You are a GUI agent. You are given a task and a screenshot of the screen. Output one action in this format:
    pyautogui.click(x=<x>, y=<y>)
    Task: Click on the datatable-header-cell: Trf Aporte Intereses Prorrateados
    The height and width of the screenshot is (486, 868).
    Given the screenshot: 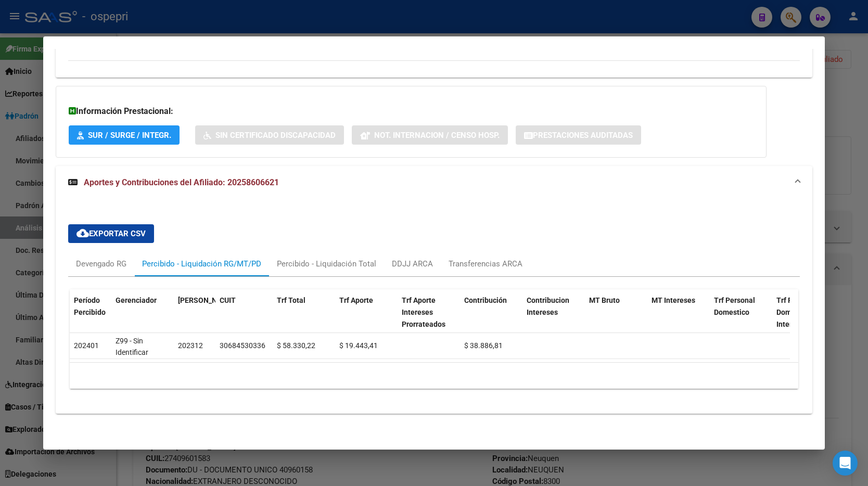 What is the action you would take?
    pyautogui.click(x=429, y=312)
    